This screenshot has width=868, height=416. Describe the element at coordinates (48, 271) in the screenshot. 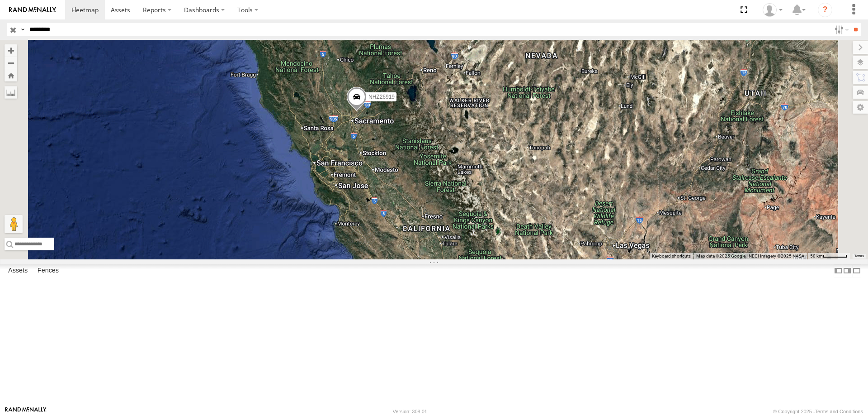

I see `label: Fences` at that location.